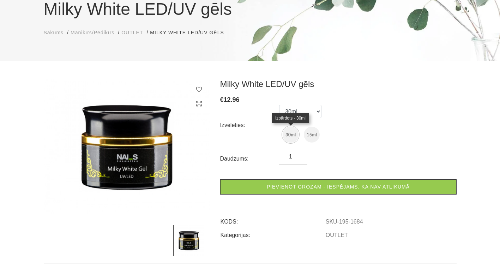 The image size is (500, 266). Describe the element at coordinates (54, 32) in the screenshot. I see `a: Sākums` at that location.